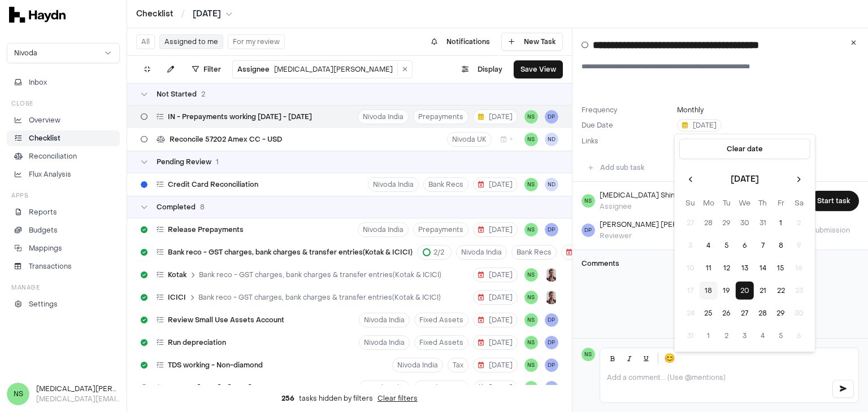 This screenshot has width=868, height=412. Describe the element at coordinates (439, 252) in the screenshot. I see `span: 2 / 2` at that location.